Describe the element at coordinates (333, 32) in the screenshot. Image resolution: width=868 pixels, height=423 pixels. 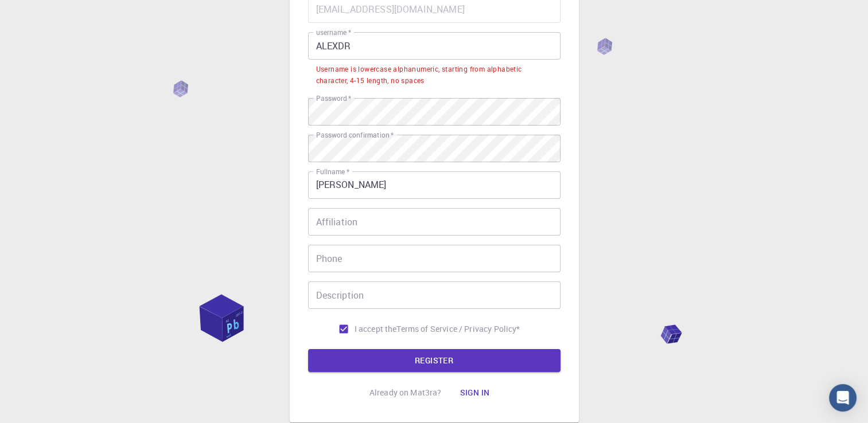
I see `label: username` at that location.